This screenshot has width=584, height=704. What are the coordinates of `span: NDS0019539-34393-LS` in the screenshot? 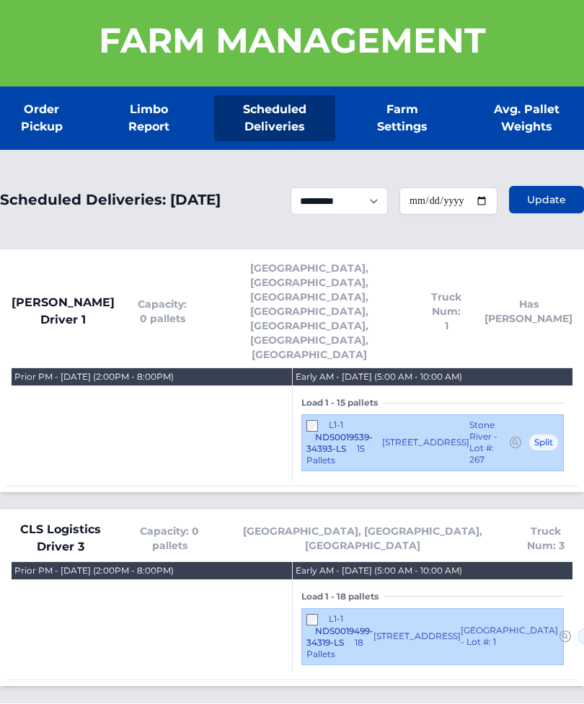 It's located at (339, 443).